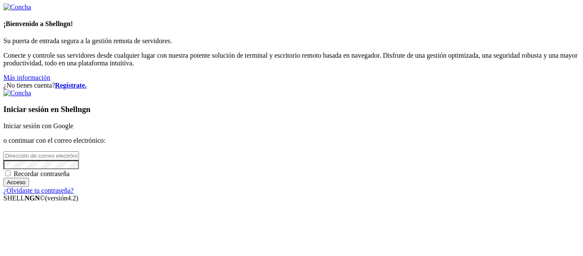 Image resolution: width=583 pixels, height=256 pixels. What do you see at coordinates (29, 85) in the screenshot?
I see `font: ¿No tienes cuenta?` at bounding box center [29, 85].